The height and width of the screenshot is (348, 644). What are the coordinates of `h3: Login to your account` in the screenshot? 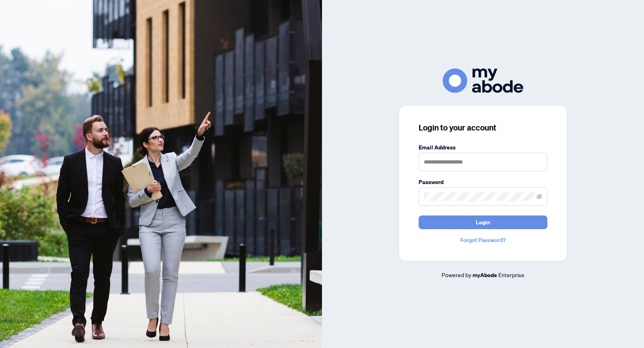 It's located at (483, 128).